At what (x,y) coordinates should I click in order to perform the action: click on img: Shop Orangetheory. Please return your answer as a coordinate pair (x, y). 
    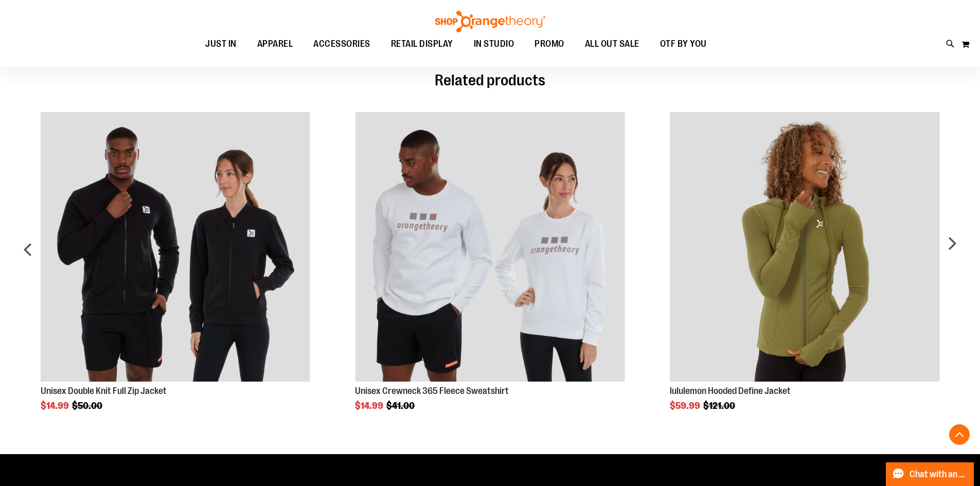
    Looking at the image, I should click on (490, 21).